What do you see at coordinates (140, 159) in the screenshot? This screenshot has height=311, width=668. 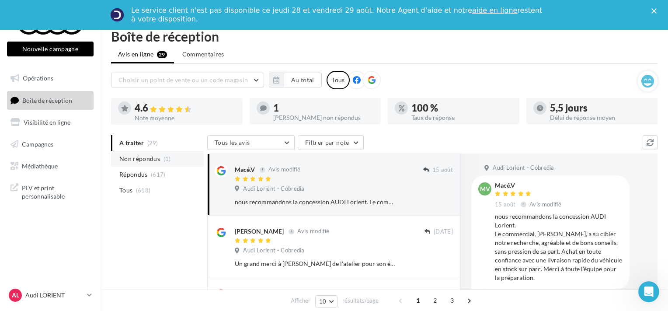 I see `span: Non répondus` at bounding box center [140, 159].